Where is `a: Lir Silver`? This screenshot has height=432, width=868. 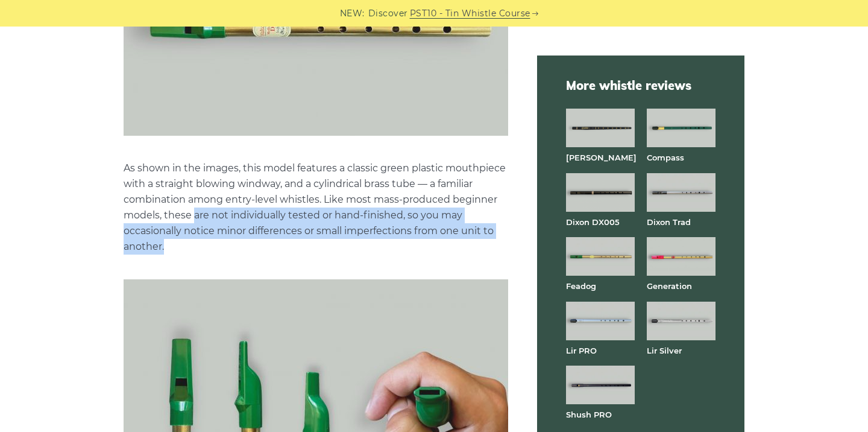
a: Lir Silver is located at coordinates (665, 351).